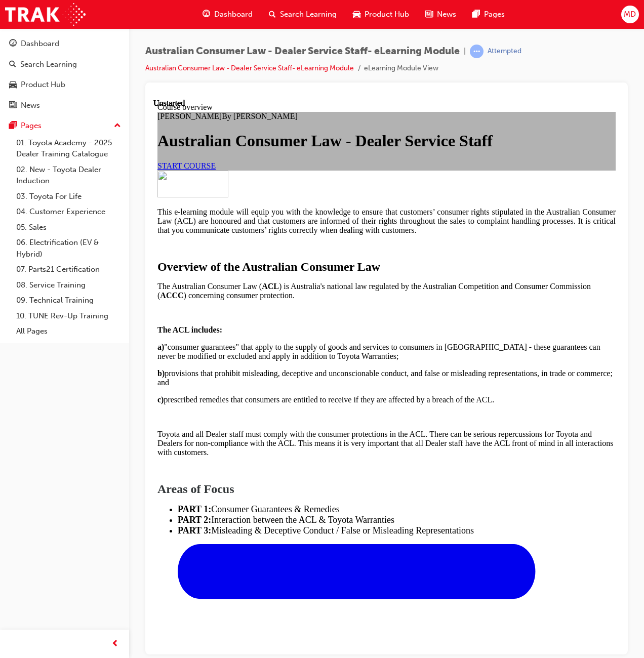  I want to click on a: 05. Sales, so click(68, 227).